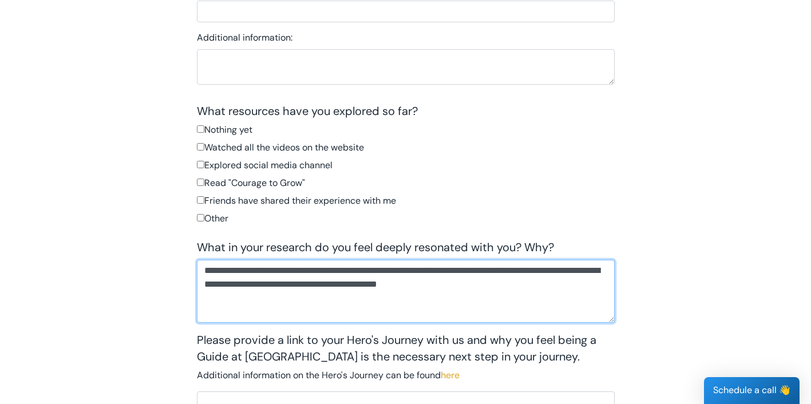 The image size is (811, 404). What do you see at coordinates (406, 375) in the screenshot?
I see `p: Additional information on the Hero's Journey can be found` at bounding box center [406, 375].